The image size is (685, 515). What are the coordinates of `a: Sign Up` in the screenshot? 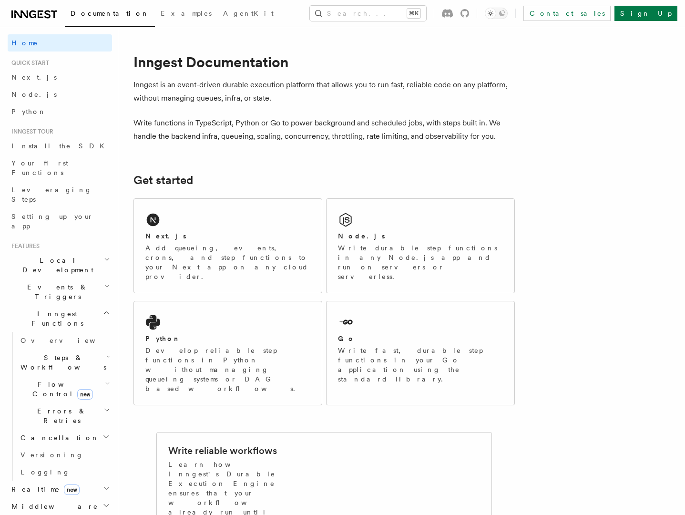 It's located at (646, 13).